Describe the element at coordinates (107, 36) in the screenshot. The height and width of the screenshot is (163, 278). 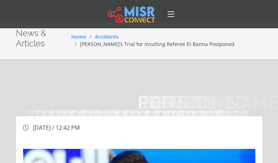
I see `span: Accidents` at that location.